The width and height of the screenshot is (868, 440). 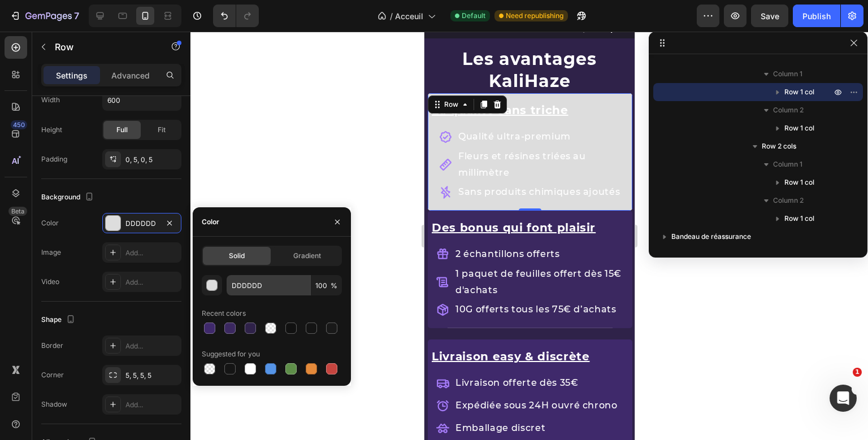 What do you see at coordinates (711, 236) in the screenshot?
I see `span: Bandeau de réassurance` at bounding box center [711, 236].